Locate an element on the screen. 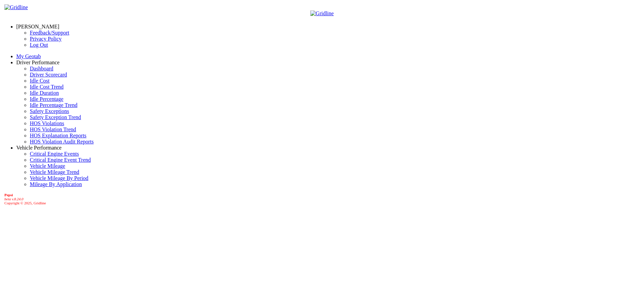 The height and width of the screenshot is (294, 644). a: Log Out is located at coordinates (39, 45).